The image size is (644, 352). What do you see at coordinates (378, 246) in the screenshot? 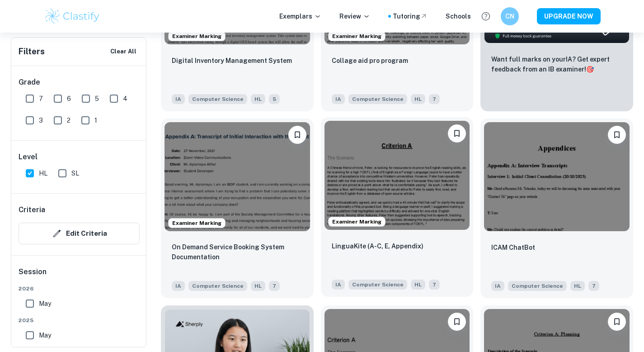
I see `p: LinguaKite (A-C, E, Appendix)` at bounding box center [378, 246].